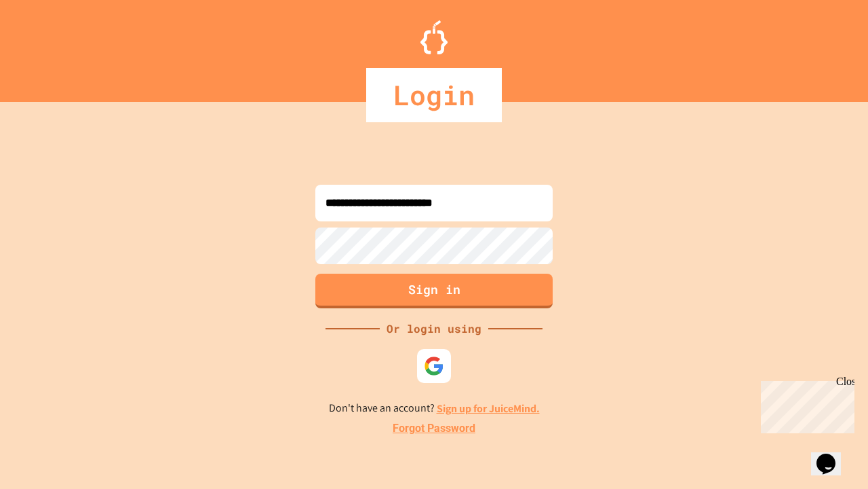 The height and width of the screenshot is (489, 868). I want to click on img: google-icon.svg, so click(434, 366).